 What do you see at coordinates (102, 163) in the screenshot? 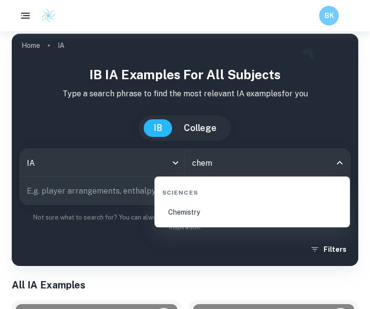
I see `div: IA` at bounding box center [102, 163].